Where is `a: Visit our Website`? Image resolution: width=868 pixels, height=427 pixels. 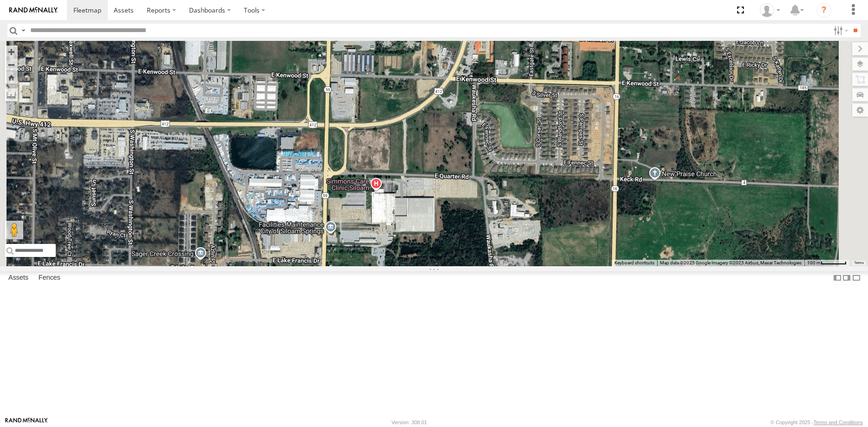 a: Visit our Website is located at coordinates (27, 422).